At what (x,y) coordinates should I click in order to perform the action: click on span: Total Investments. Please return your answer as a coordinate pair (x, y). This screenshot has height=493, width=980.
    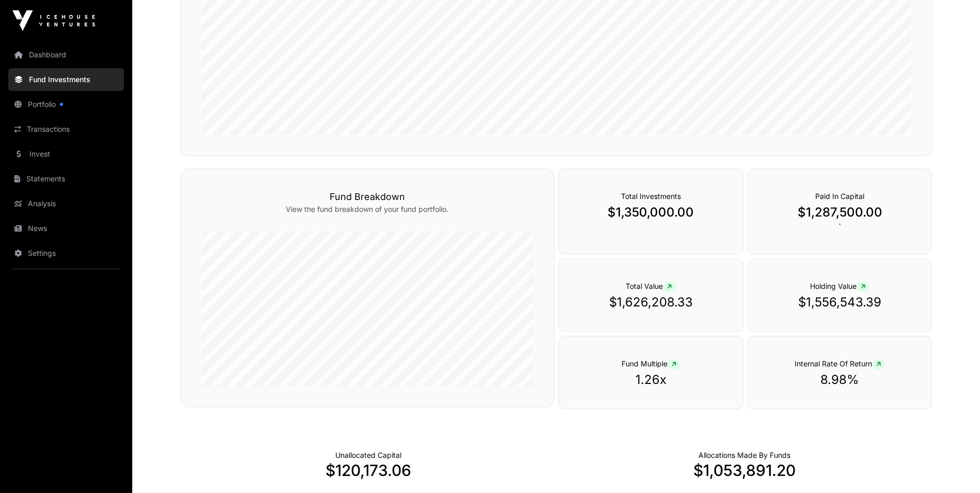
    Looking at the image, I should click on (651, 196).